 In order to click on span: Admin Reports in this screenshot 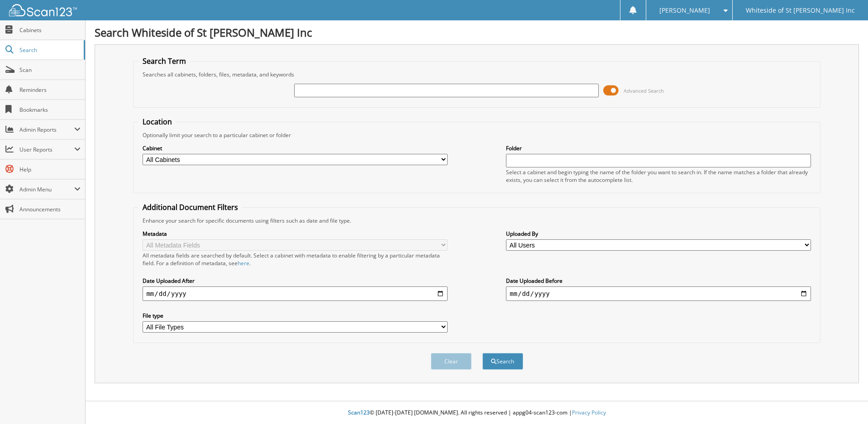, I will do `click(46, 129)`.